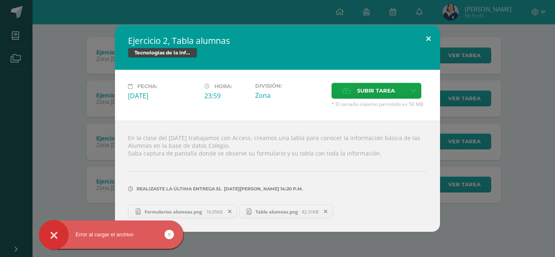 This screenshot has height=257, width=555. I want to click on span: Realizaste la última entrega el, so click(179, 189).